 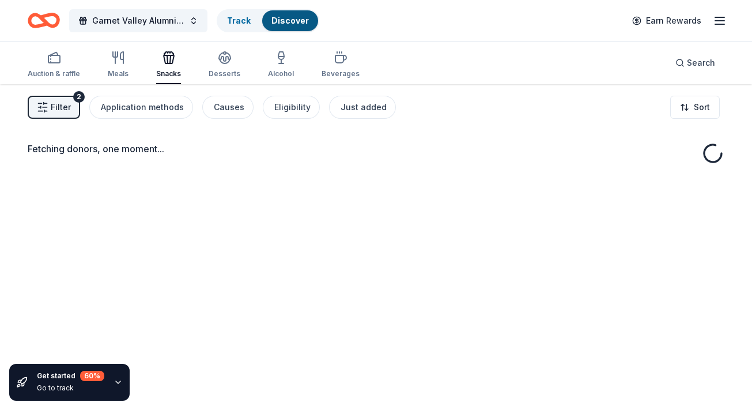 I want to click on button: Auction & raffle, so click(x=54, y=65).